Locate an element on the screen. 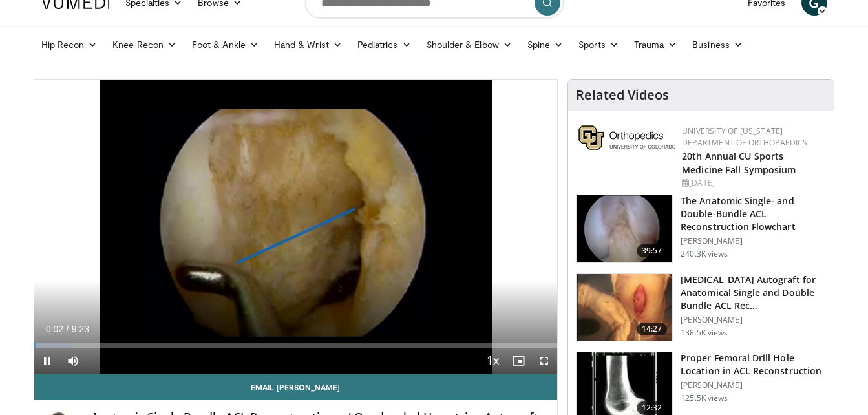 The width and height of the screenshot is (868, 415). img: 355603a8-37da-49b6-856f-e00d7e9307d3.png.150x105_q85_autocrop_double_scale_upscale_version-0.2.png is located at coordinates (627, 138).